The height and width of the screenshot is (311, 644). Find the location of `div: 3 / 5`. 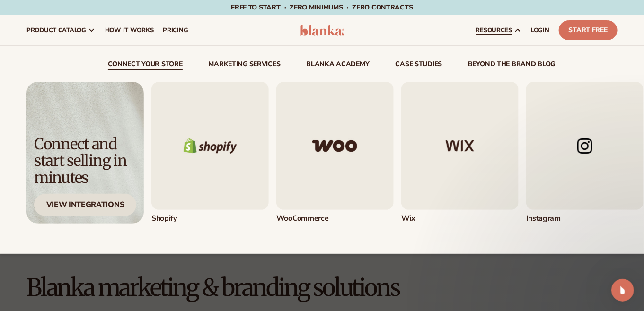

div: 3 / 5 is located at coordinates (460, 153).